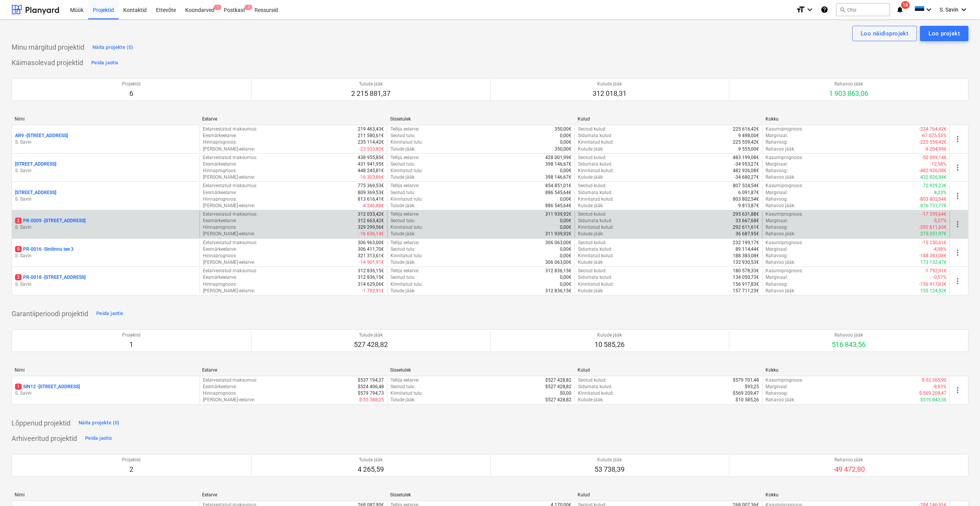  Describe the element at coordinates (131, 84) in the screenshot. I see `p: Projektid` at that location.